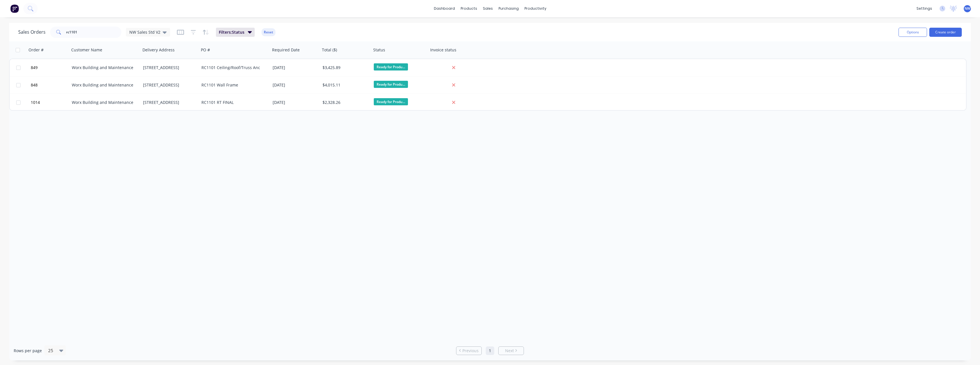  What do you see at coordinates (233, 85) in the screenshot?
I see `div: RC1101 Wall Frame` at bounding box center [233, 85].